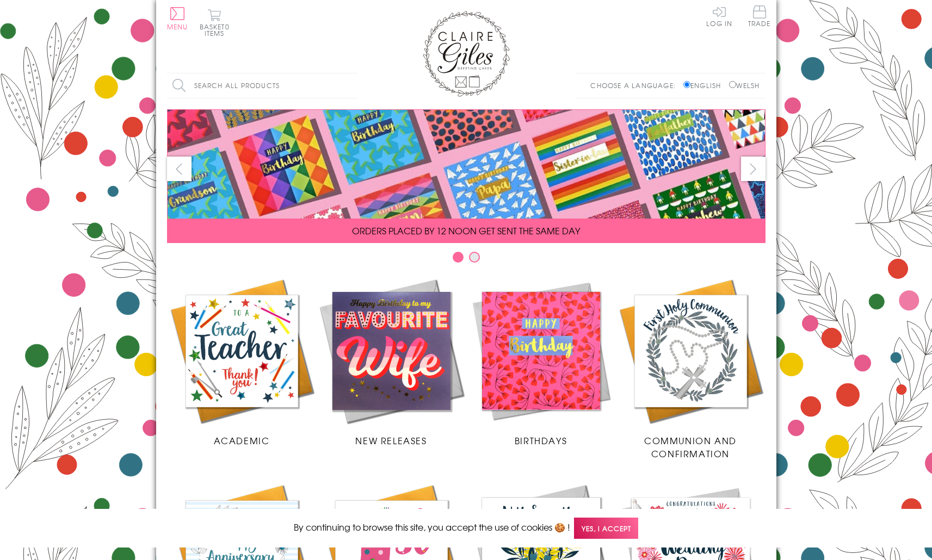 Image resolution: width=932 pixels, height=560 pixels. What do you see at coordinates (242, 362) in the screenshot?
I see `a: Academic` at bounding box center [242, 362].